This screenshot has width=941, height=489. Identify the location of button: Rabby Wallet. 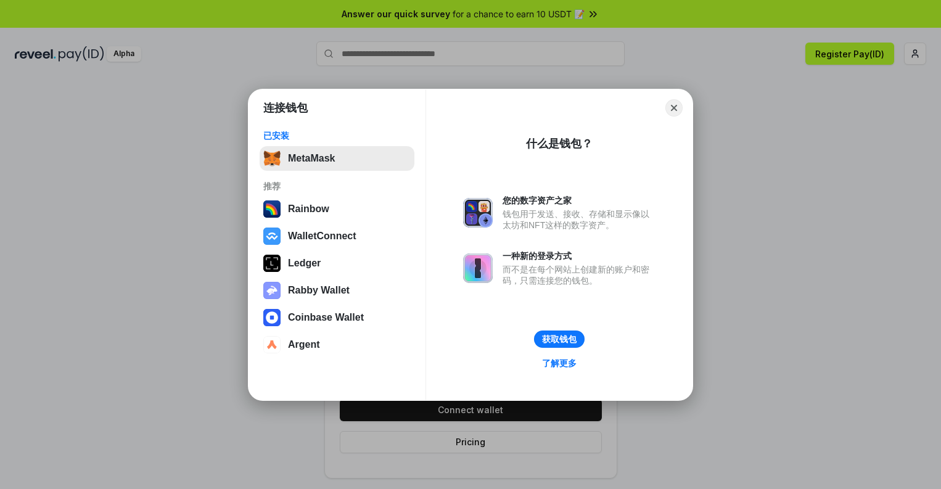
(337, 290).